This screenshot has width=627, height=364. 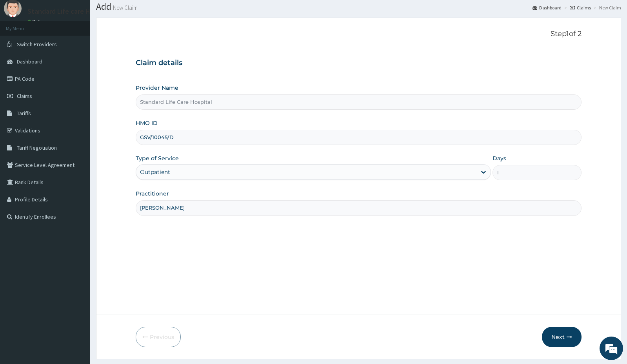 What do you see at coordinates (23, 49) in the screenshot?
I see `img: d_794563401_company_1708531726252_794563401` at bounding box center [23, 49].